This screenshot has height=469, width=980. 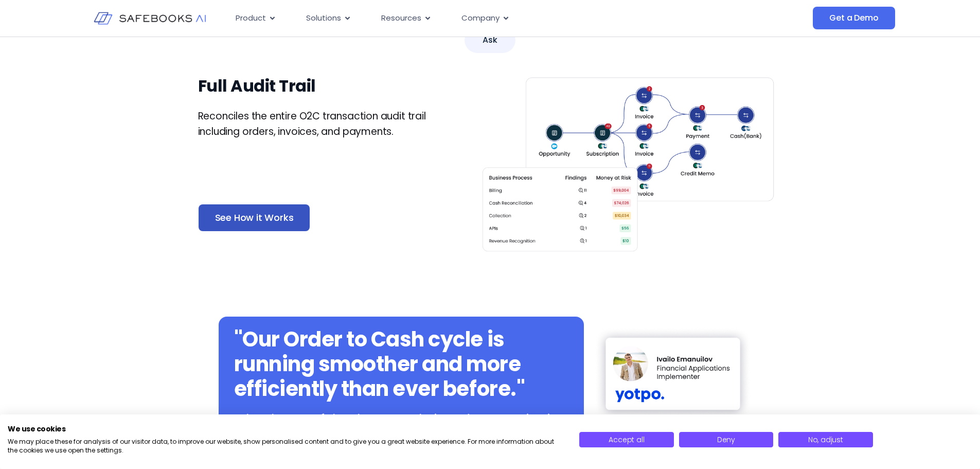 What do you see at coordinates (254, 218) in the screenshot?
I see `span: See How it Works` at bounding box center [254, 218].